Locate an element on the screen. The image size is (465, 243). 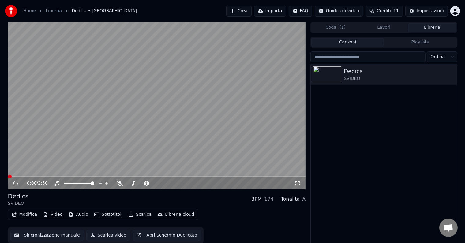
a: Libreria is located at coordinates (54, 11).